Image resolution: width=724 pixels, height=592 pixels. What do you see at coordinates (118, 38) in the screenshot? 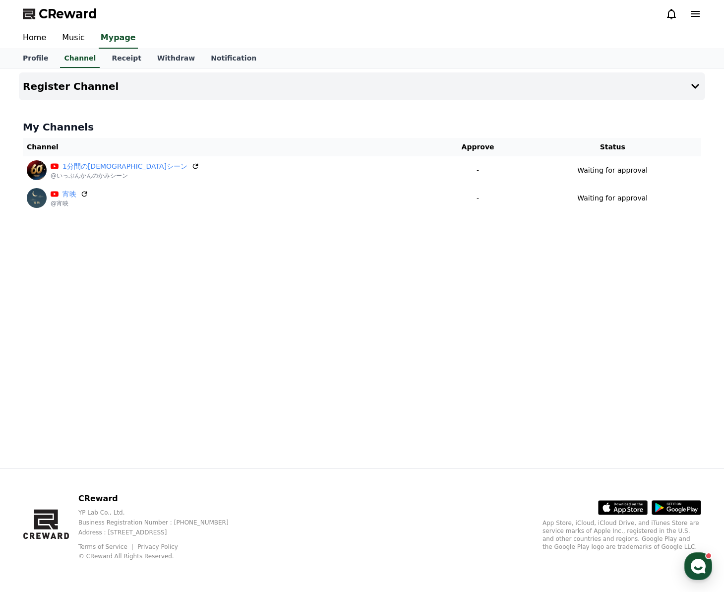
I see `a: Mypage` at bounding box center [118, 38].